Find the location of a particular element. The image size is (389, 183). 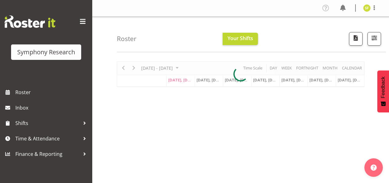

button: Filter Shifts is located at coordinates (375, 39).